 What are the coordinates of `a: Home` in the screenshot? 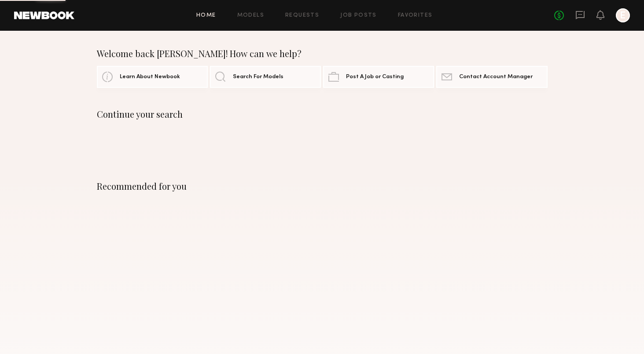 It's located at (206, 16).